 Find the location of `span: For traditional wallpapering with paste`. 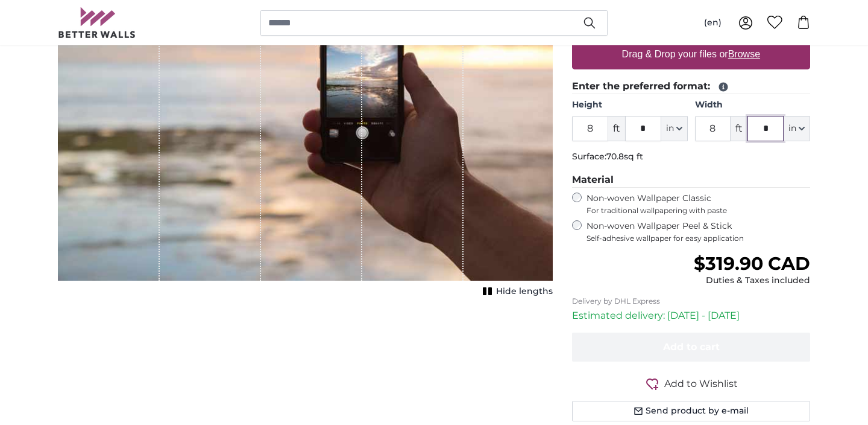

span: For traditional wallpapering with paste is located at coordinates (698, 211).